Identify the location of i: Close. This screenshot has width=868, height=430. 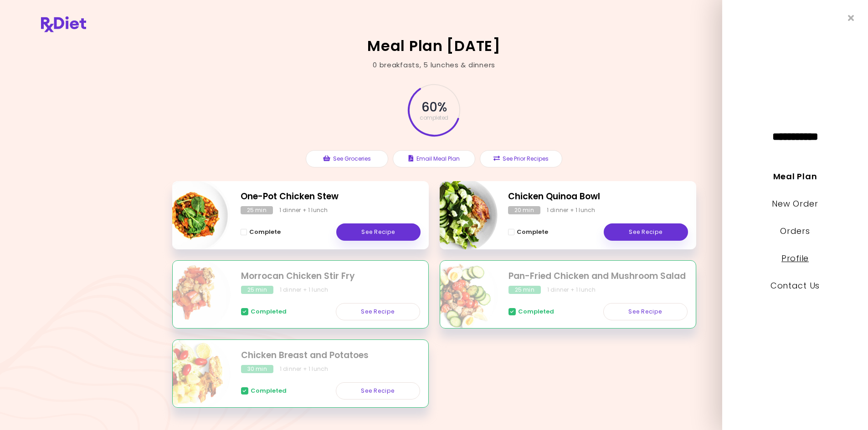
(851, 18).